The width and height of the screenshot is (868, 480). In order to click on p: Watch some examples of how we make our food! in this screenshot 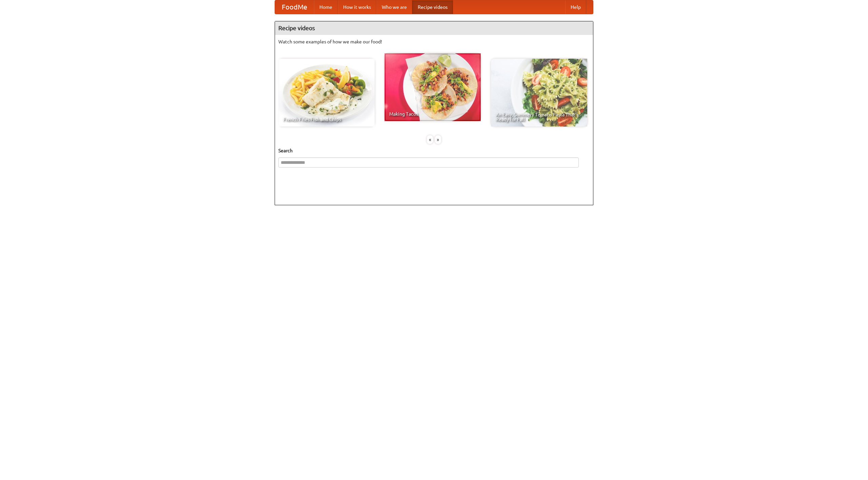, I will do `click(434, 42)`.